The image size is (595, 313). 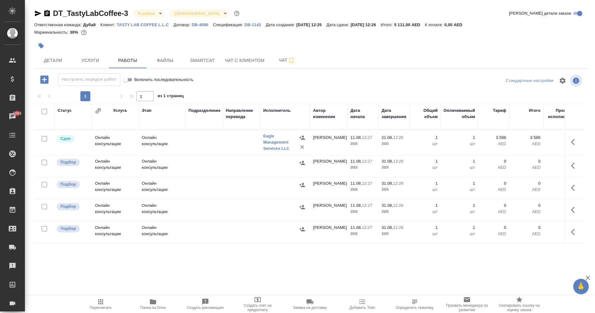 I want to click on td: Профессиональные услуги, so click(x=115, y=255).